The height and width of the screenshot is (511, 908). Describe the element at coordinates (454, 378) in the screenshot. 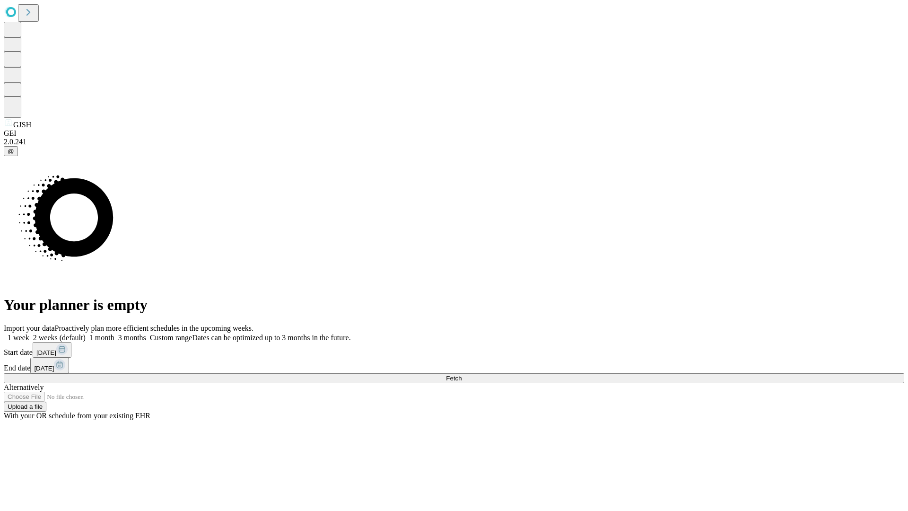

I see `button: Fetch` at that location.